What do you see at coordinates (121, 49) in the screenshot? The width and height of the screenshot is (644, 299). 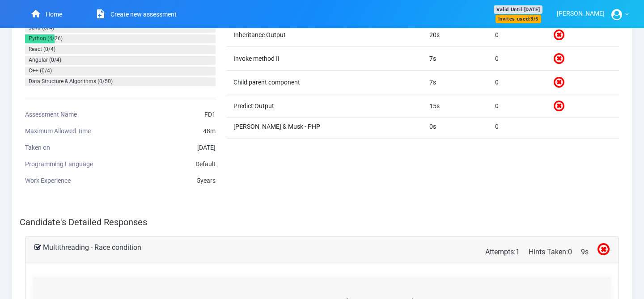 I see `span: React (0/4)` at bounding box center [121, 49].